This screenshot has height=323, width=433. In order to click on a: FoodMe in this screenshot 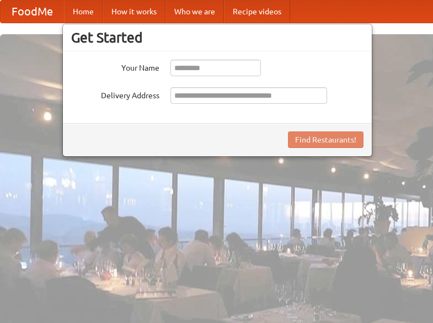, I will do `click(32, 12)`.